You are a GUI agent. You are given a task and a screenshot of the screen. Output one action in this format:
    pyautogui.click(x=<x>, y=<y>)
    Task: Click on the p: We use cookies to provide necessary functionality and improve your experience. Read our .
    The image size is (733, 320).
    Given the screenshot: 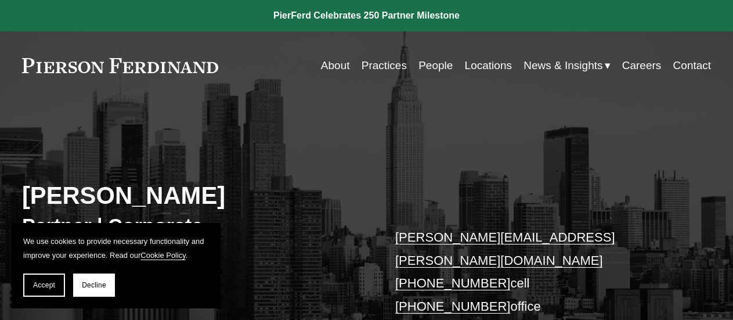 What is the action you would take?
    pyautogui.click(x=116, y=248)
    